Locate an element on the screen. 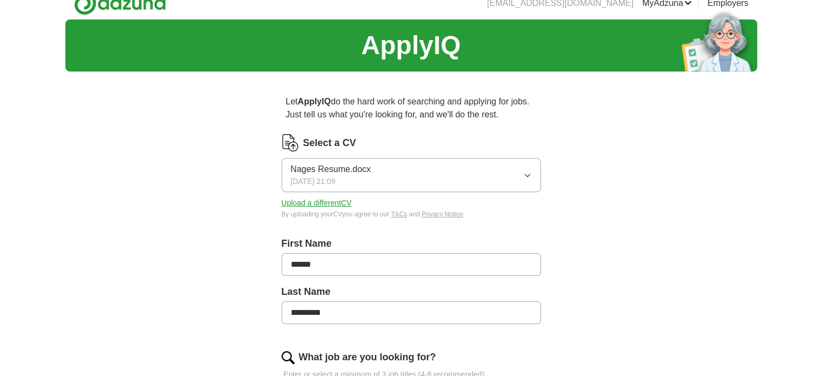  label: Select a CV is located at coordinates (330, 143).